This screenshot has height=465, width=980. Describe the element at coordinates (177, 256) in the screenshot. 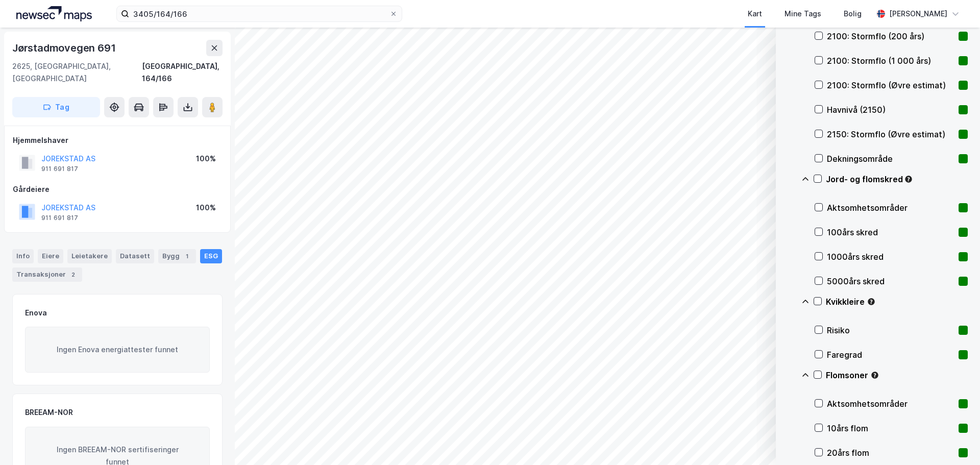

I see `div: Bygg` at that location.